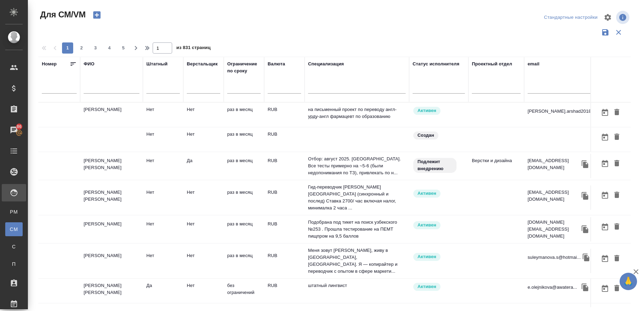  I want to click on a: CM, so click(14, 229).